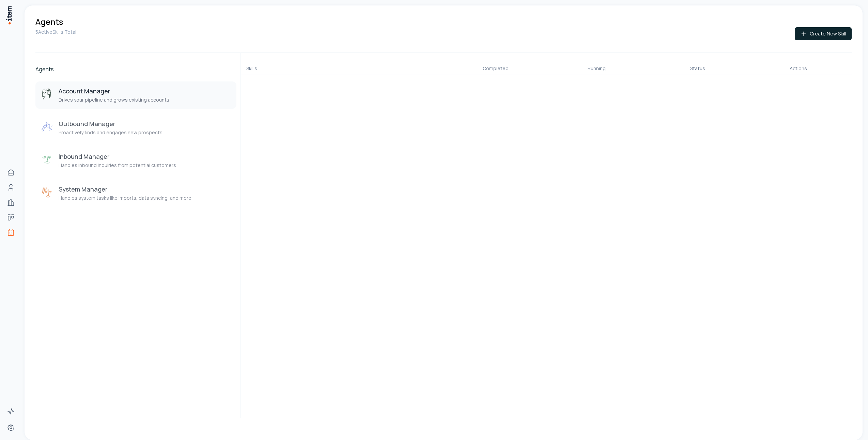 The image size is (868, 440). What do you see at coordinates (698, 68) in the screenshot?
I see `div: Status` at bounding box center [698, 68].